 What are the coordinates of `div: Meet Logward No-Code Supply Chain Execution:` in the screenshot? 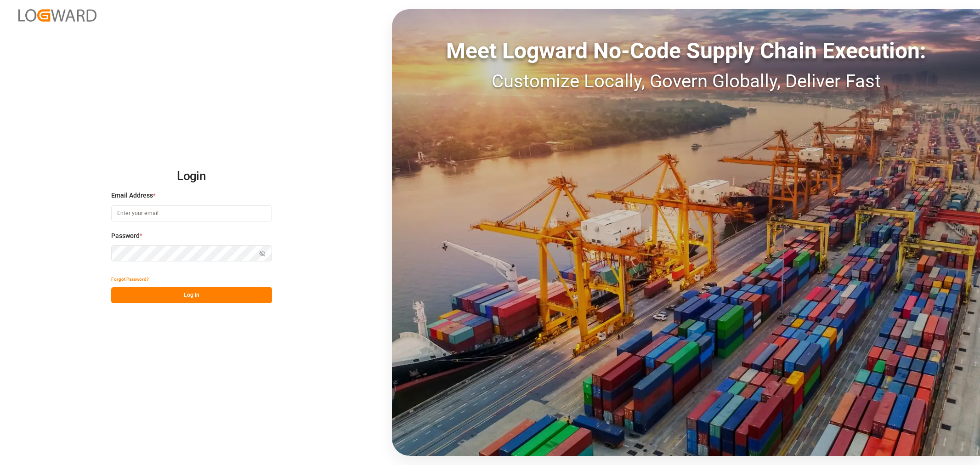 It's located at (686, 51).